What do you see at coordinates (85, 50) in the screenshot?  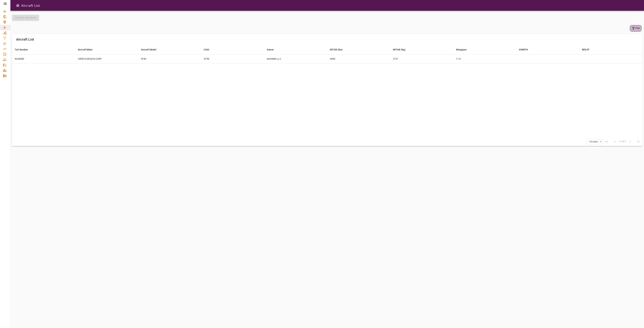 I see `div: Aircraft Make` at bounding box center [85, 50].